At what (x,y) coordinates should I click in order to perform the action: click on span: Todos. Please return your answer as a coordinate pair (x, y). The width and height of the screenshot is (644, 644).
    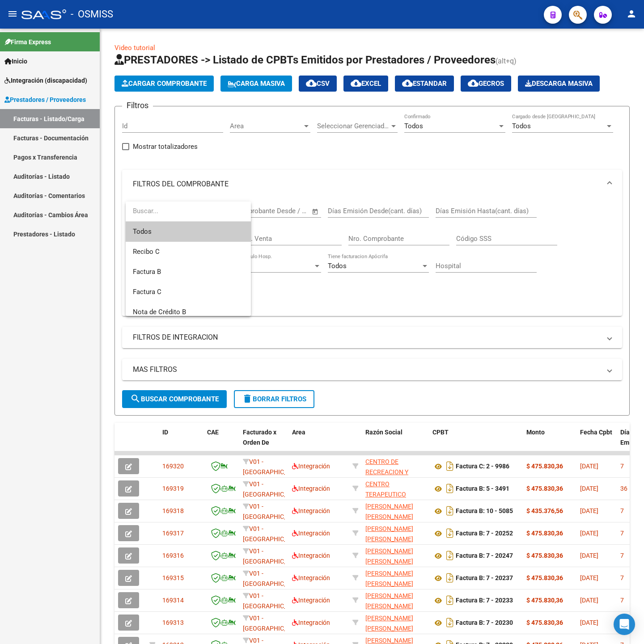
    Looking at the image, I should click on (188, 231).